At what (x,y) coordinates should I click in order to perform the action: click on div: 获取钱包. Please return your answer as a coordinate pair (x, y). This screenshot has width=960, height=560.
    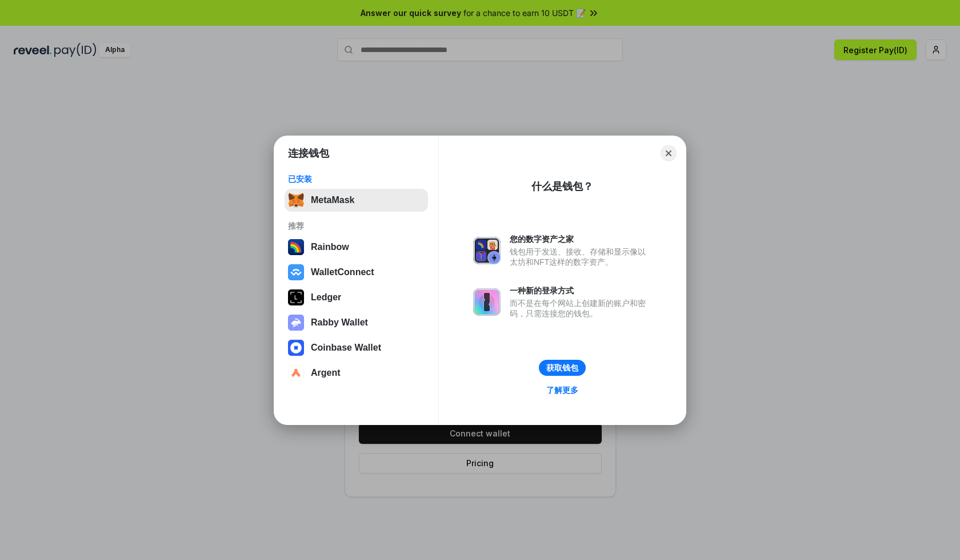
    Looking at the image, I should click on (563, 368).